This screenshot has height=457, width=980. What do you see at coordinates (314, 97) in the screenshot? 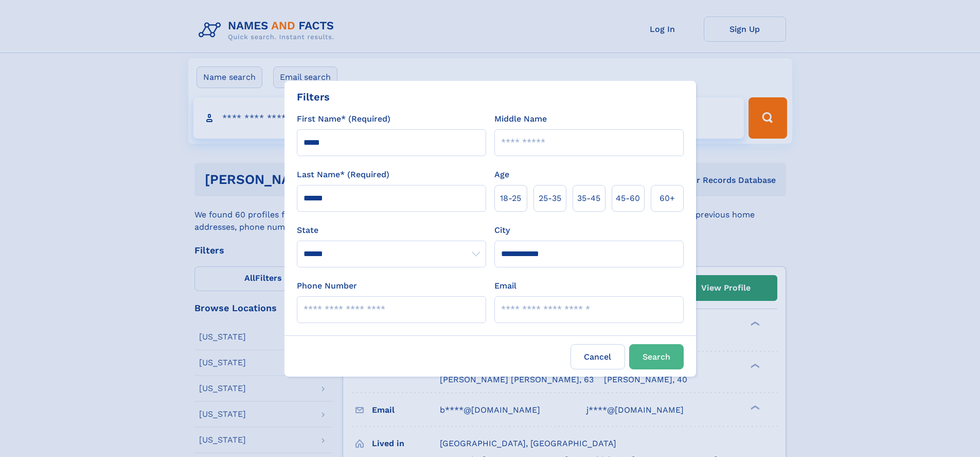
I see `div: Filters` at bounding box center [314, 97].